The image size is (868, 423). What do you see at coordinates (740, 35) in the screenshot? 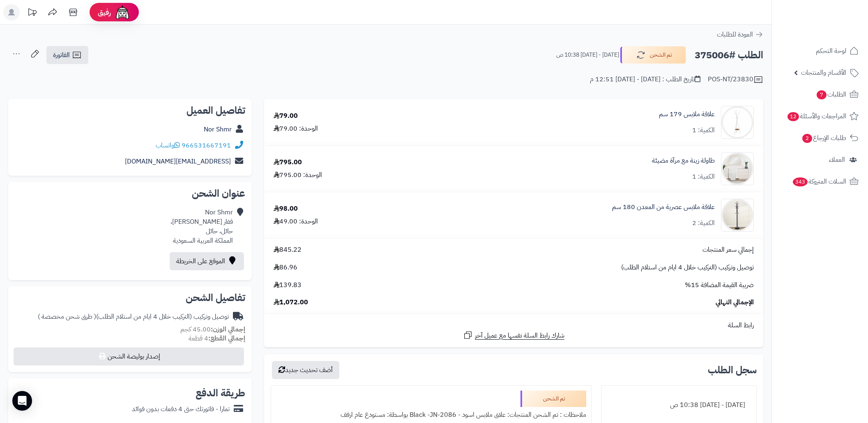
I see `a: العودة للطلبات` at bounding box center [740, 35].